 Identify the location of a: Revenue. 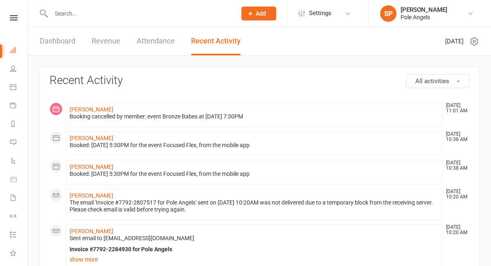
(106, 41).